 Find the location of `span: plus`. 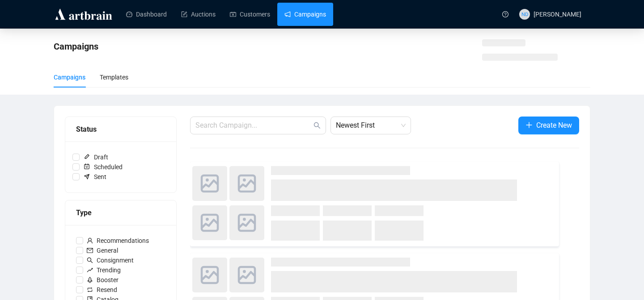

span: plus is located at coordinates (529, 125).